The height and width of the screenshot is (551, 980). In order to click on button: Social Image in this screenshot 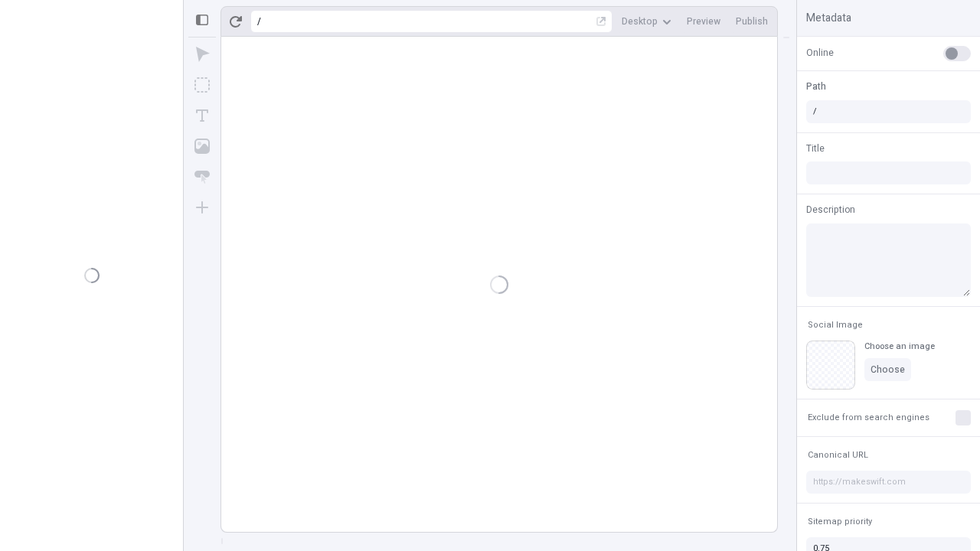, I will do `click(835, 325)`.